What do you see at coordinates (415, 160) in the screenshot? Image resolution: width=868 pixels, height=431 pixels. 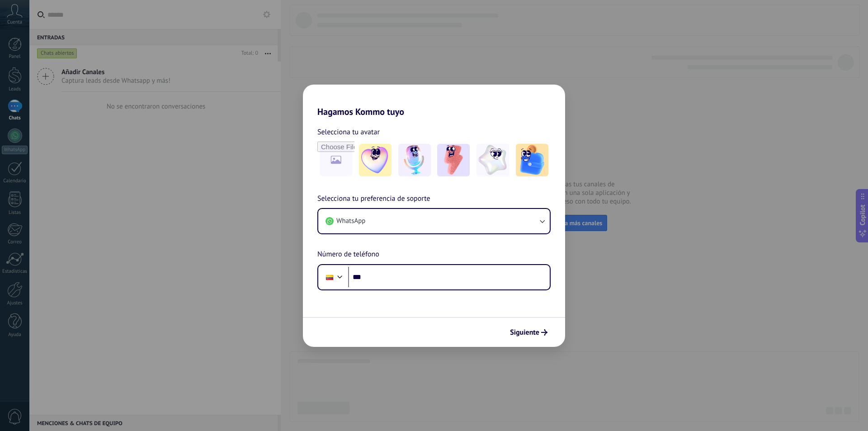 I see `img: -2.jpeg` at bounding box center [415, 160].